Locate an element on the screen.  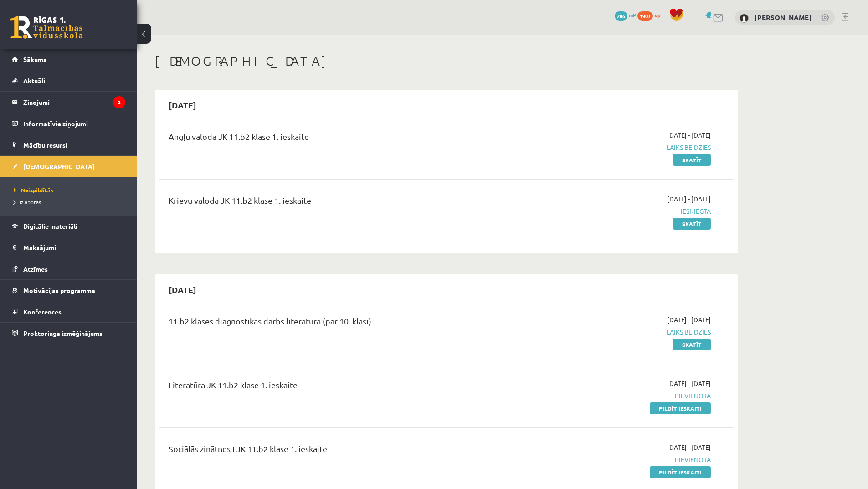
a: 1907 xp is located at coordinates (651, 15).